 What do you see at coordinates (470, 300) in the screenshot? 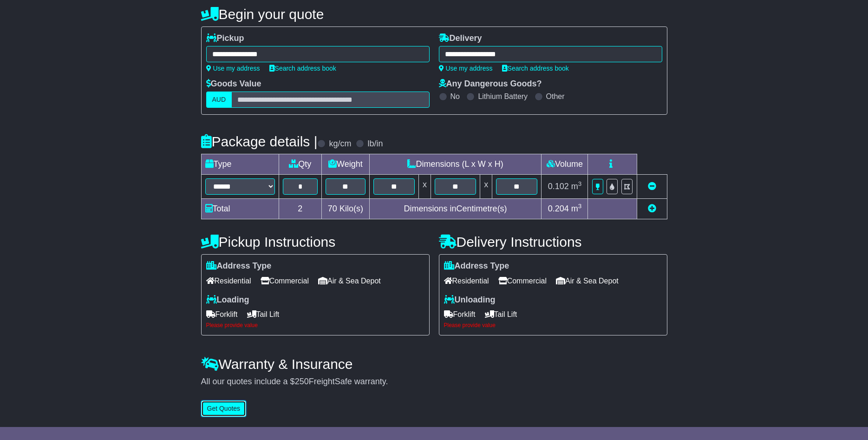
I see `label: Unloading` at bounding box center [470, 300].